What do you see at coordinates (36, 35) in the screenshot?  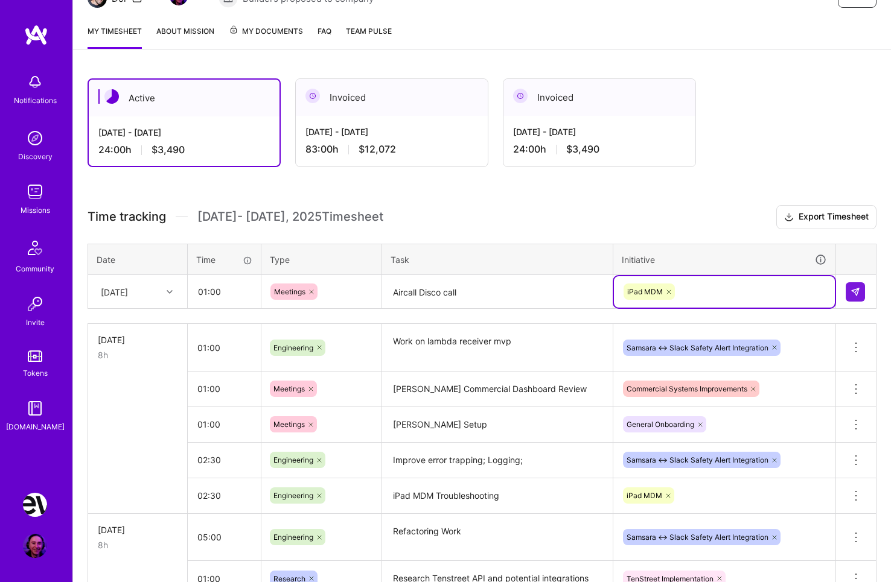 I see `img: logo` at bounding box center [36, 35].